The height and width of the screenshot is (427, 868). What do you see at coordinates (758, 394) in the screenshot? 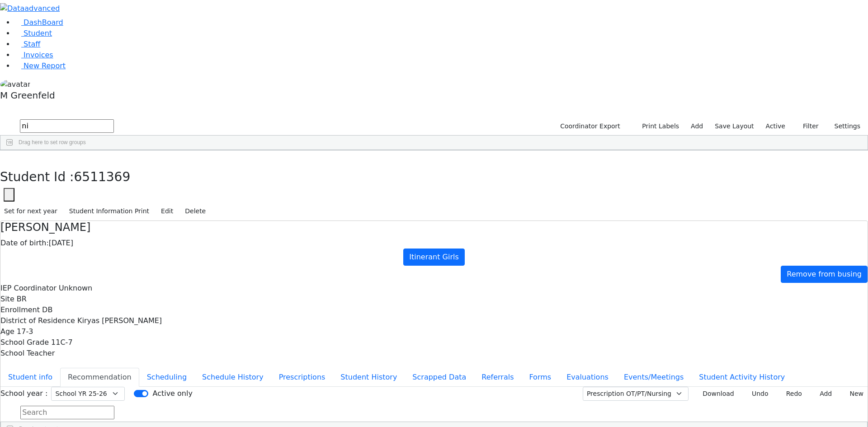
I see `button: Undo` at bounding box center [758, 394].